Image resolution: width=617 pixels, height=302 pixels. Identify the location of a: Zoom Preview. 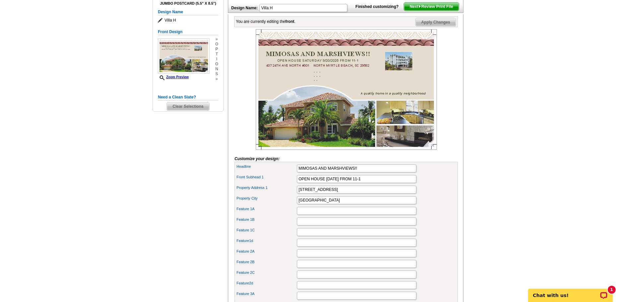
(173, 77).